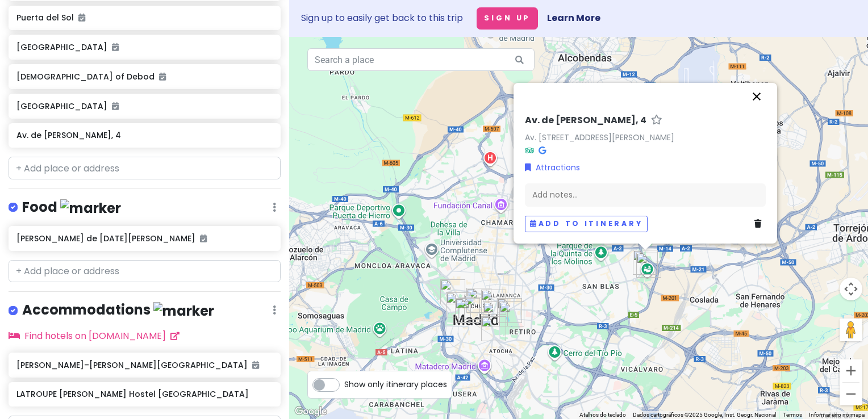 The image size is (868, 419). Describe the element at coordinates (118, 310) in the screenshot. I see `h4: Accommodations` at that location.